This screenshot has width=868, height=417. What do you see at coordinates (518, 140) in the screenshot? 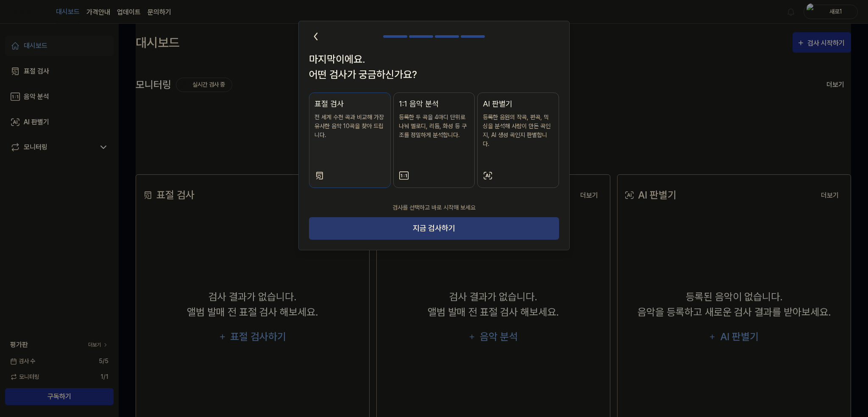
I see `button: AI 판별기등록한 음원의 작곡, 편곡, 믹싱을 분석해 사람이 만든 곡인지, AI 생성 곡인지 판별합니다.` at bounding box center [518, 140].